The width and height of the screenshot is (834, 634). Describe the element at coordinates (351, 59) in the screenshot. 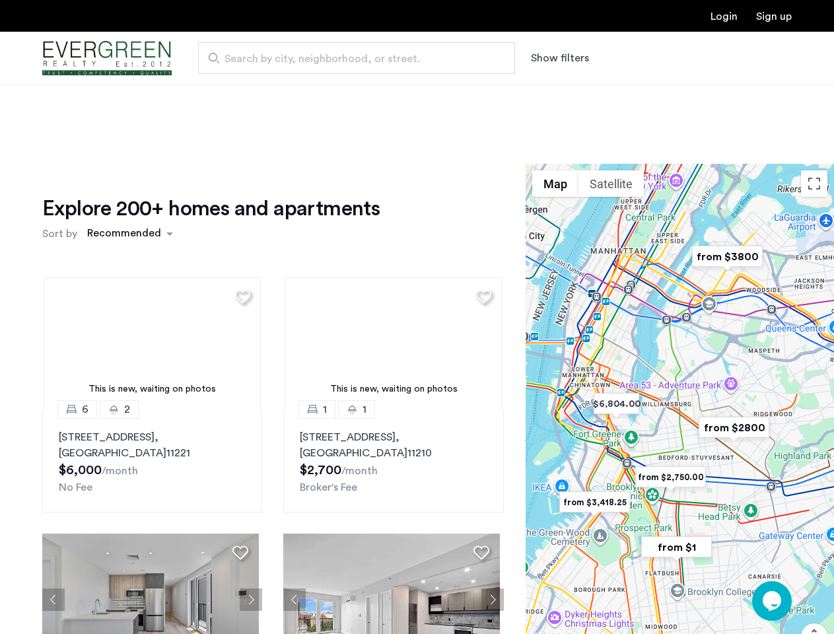

I see `span: Search by city, neighborhood, or street.` at that location.